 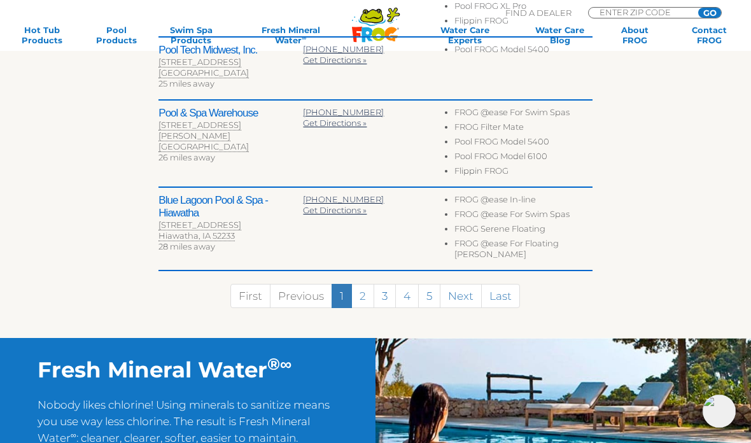 I want to click on img: openIcon, so click(x=719, y=411).